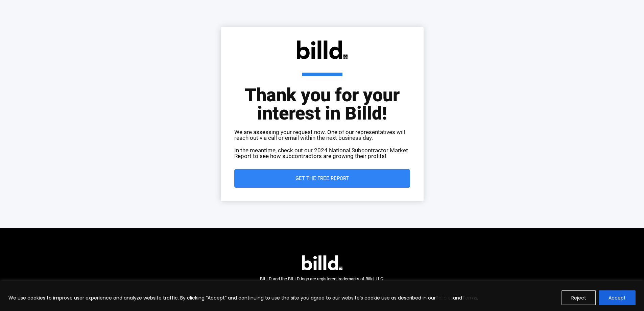 This screenshot has height=311, width=644. What do you see at coordinates (322, 178) in the screenshot?
I see `a: Get the Free Report` at bounding box center [322, 178].